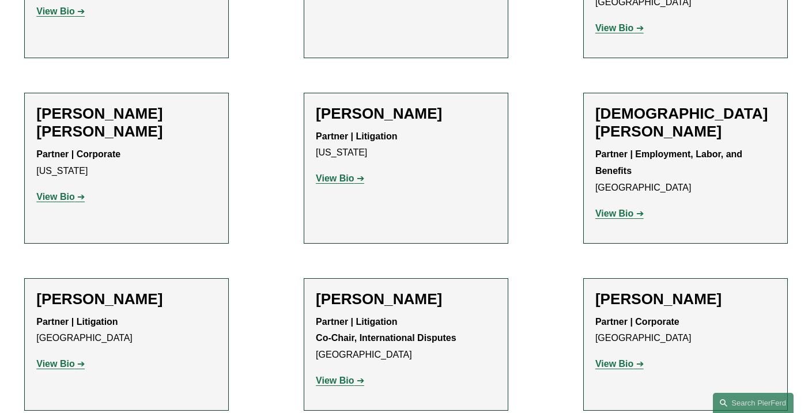 This screenshot has width=812, height=413. What do you see at coordinates (670, 163) in the screenshot?
I see `strong: Partner | Employment, Labor, and Benefits` at bounding box center [670, 163].